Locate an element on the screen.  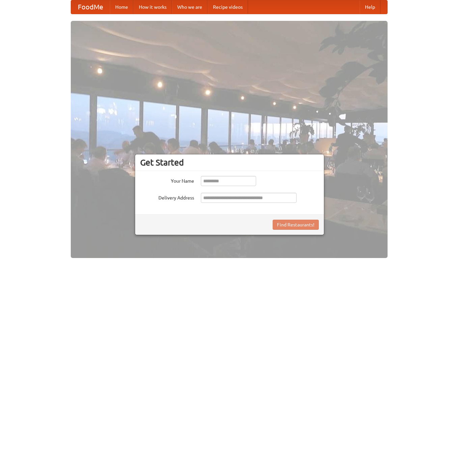
a: How it works is located at coordinates (153, 7).